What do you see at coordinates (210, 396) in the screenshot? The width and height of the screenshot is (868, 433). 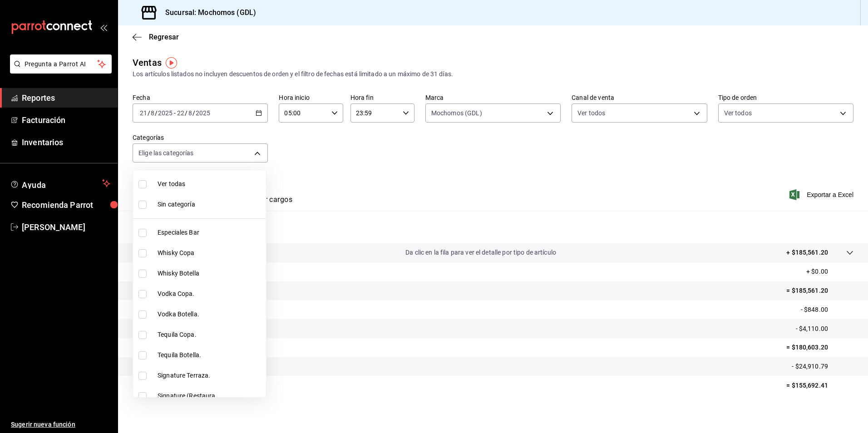 I see `span: Signature (Restaura.` at bounding box center [210, 396].